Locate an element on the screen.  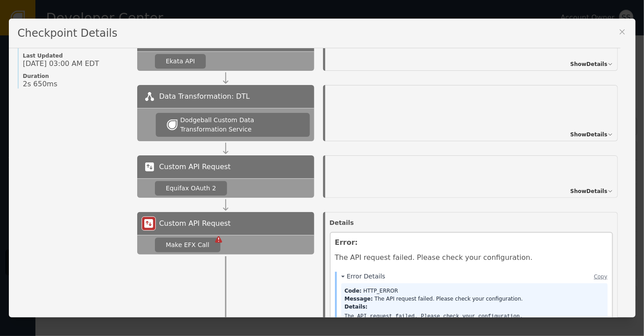
button: Copy is located at coordinates (601, 277).